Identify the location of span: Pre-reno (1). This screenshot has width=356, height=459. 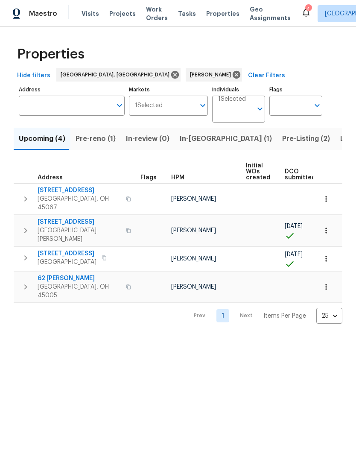
(96, 139).